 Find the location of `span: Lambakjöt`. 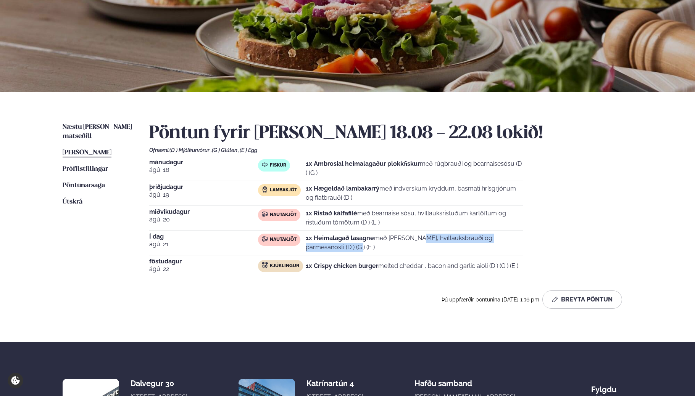

span: Lambakjöt is located at coordinates (283, 190).